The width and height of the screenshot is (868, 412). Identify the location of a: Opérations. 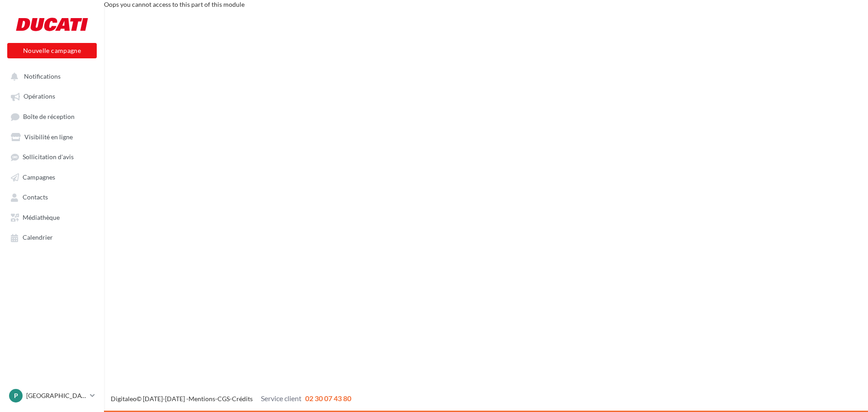
(52, 96).